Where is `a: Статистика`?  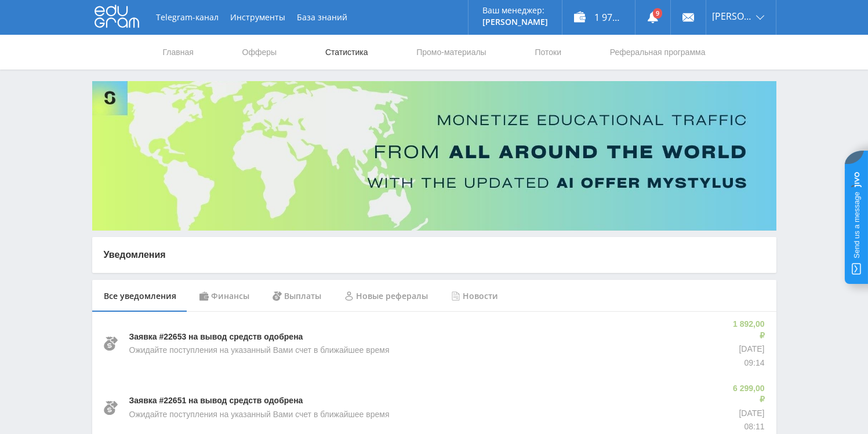
a: Статистика is located at coordinates (347, 52).